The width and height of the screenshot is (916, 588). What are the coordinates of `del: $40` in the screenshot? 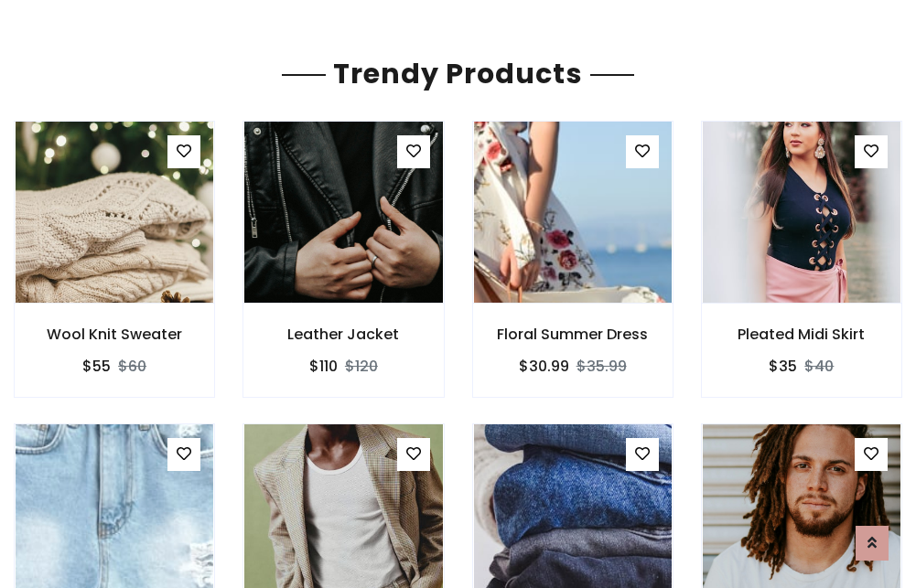 It's located at (818, 365).